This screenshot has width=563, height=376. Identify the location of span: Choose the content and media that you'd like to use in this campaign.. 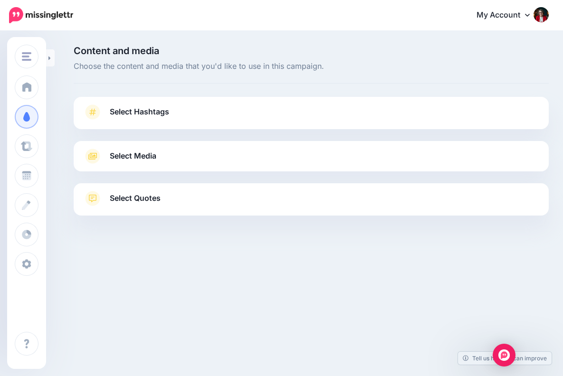
(311, 67).